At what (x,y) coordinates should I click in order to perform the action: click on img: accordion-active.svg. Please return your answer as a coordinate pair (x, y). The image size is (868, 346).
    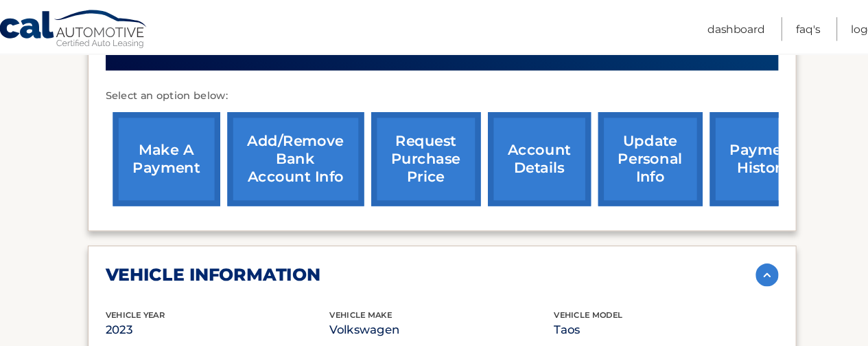
    Looking at the image, I should click on (745, 263).